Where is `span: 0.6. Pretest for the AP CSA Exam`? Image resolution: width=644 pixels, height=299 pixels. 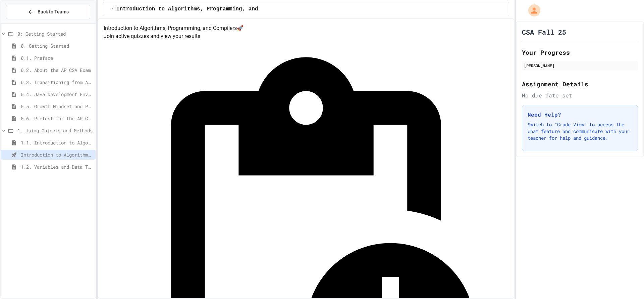
span: 0.6. Pretest for the AP CSA Exam is located at coordinates (56, 118).